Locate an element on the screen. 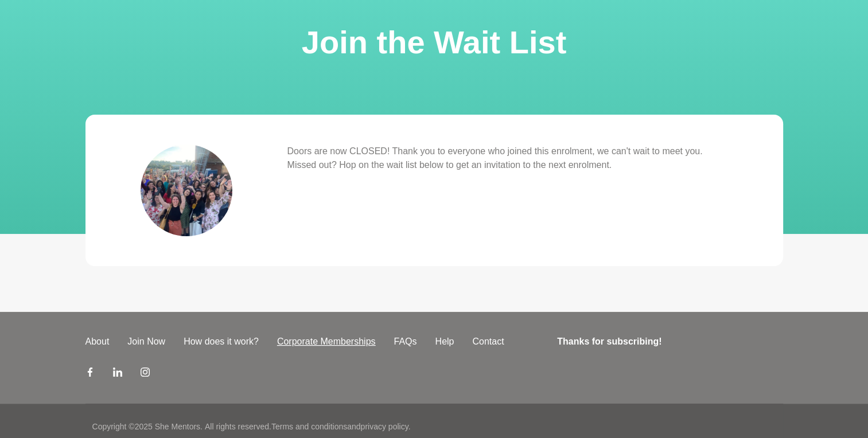  a: Terms and conditions is located at coordinates (309, 427).